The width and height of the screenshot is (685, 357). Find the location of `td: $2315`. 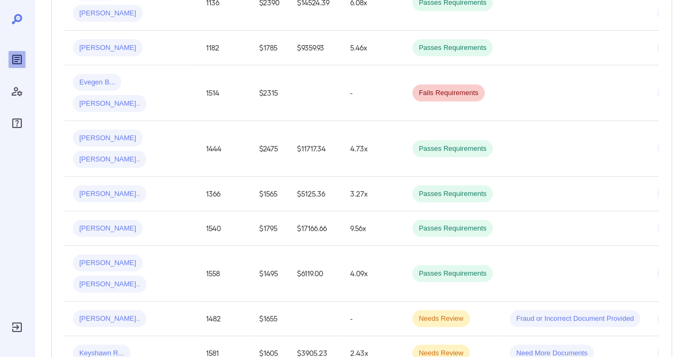

td: $2315 is located at coordinates (269, 93).